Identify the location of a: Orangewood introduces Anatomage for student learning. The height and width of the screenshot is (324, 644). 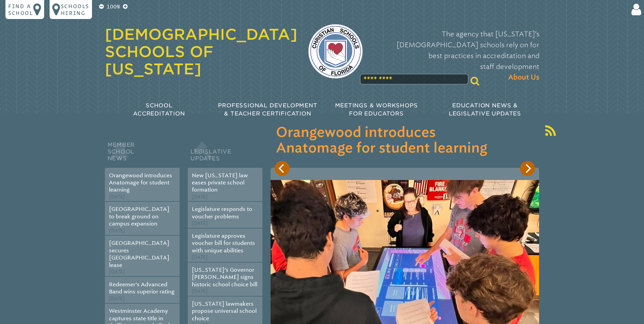
(141, 183).